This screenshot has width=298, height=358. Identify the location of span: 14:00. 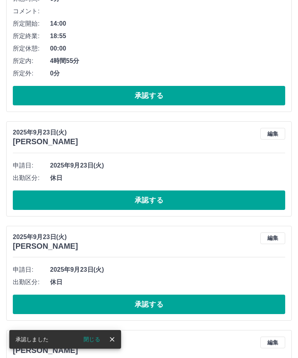
(168, 24).